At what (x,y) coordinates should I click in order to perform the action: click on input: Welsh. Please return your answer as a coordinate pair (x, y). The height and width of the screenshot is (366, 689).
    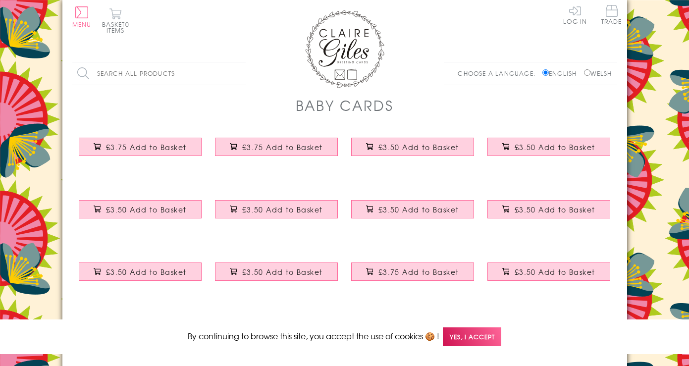
    Looking at the image, I should click on (587, 72).